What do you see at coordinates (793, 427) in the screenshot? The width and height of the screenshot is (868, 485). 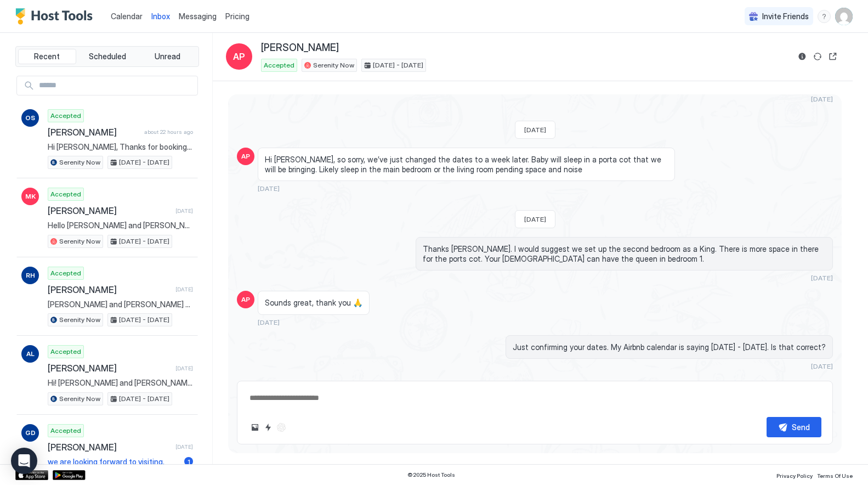 I see `button: Send` at bounding box center [793, 427].